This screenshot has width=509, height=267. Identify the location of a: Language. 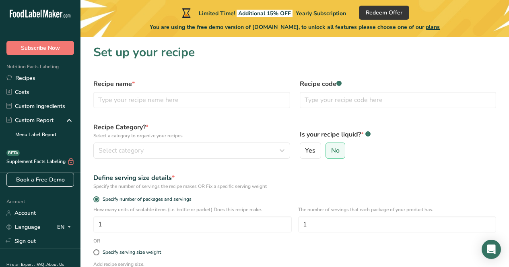
(23, 227).